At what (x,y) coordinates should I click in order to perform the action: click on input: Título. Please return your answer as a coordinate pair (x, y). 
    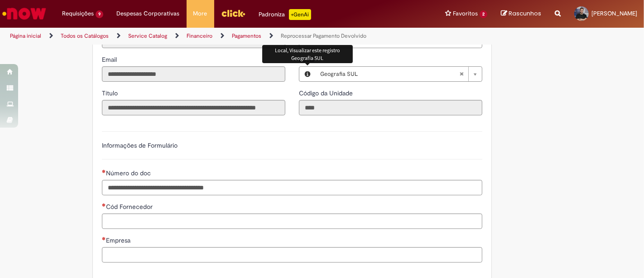
    Looking at the image, I should click on (193, 108).